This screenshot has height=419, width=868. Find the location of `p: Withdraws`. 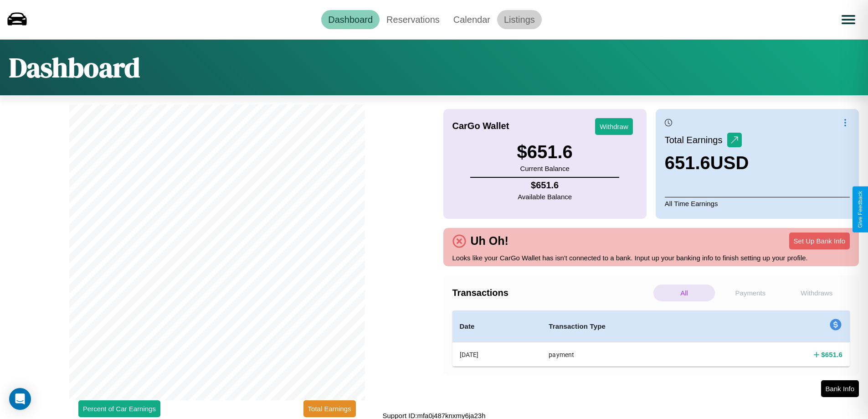

p: Withdraws is located at coordinates (816, 293).